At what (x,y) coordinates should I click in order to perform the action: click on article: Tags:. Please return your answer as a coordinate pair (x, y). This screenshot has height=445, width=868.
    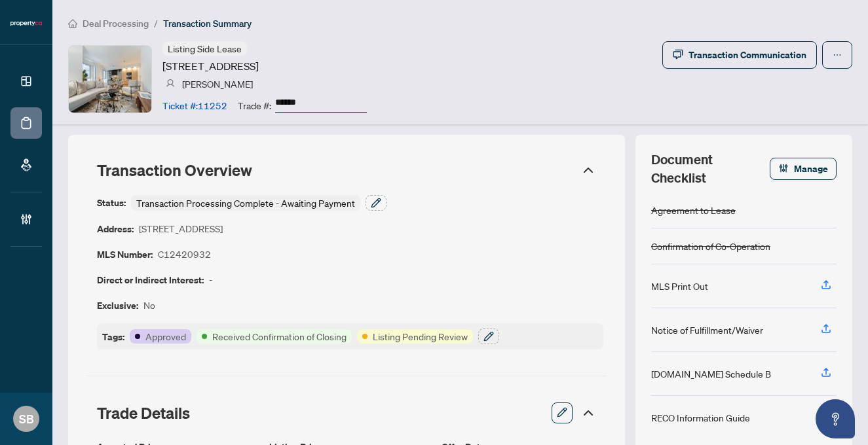
    Looking at the image, I should click on (113, 337).